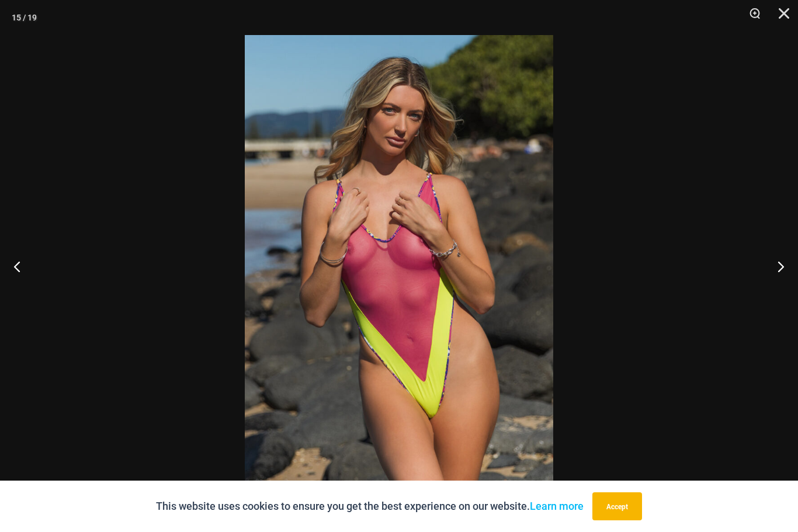 Image resolution: width=798 pixels, height=532 pixels. I want to click on button: Next, so click(776, 266).